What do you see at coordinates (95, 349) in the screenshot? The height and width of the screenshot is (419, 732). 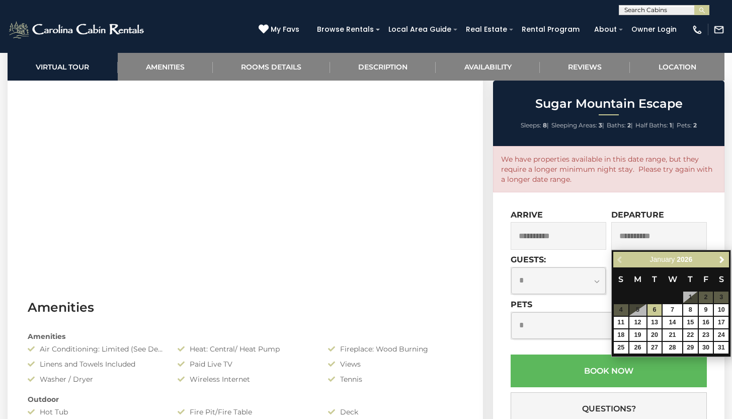 I see `div: Air Conditioning: Limited (See Description)` at bounding box center [95, 349].